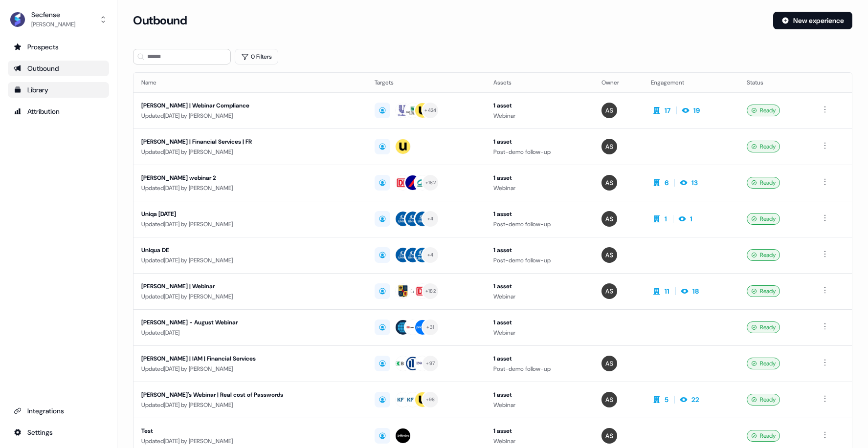 This screenshot has width=868, height=448. What do you see at coordinates (666, 400) in the screenshot?
I see `div: 5` at bounding box center [666, 400].